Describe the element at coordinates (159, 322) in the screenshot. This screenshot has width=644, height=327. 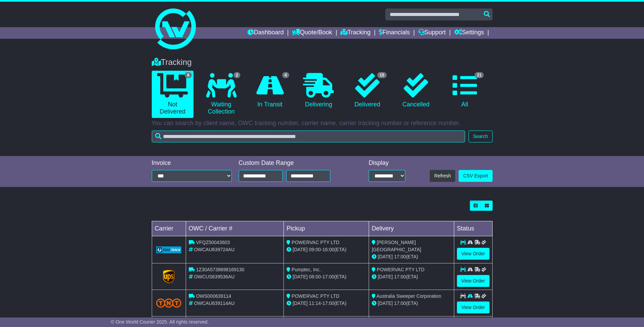
I see `span: © One World Courier 2025. All rights reserved.` at that location.